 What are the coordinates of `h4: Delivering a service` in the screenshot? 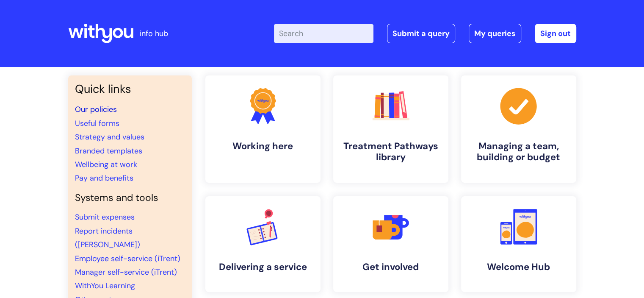 It's located at (263, 267).